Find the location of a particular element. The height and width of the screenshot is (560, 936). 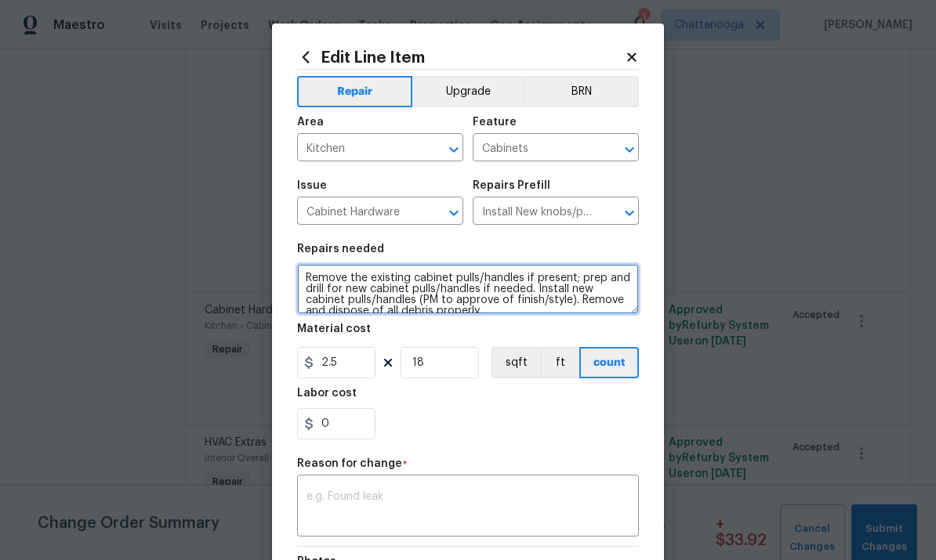

h5: Labor cost is located at coordinates (327, 393).